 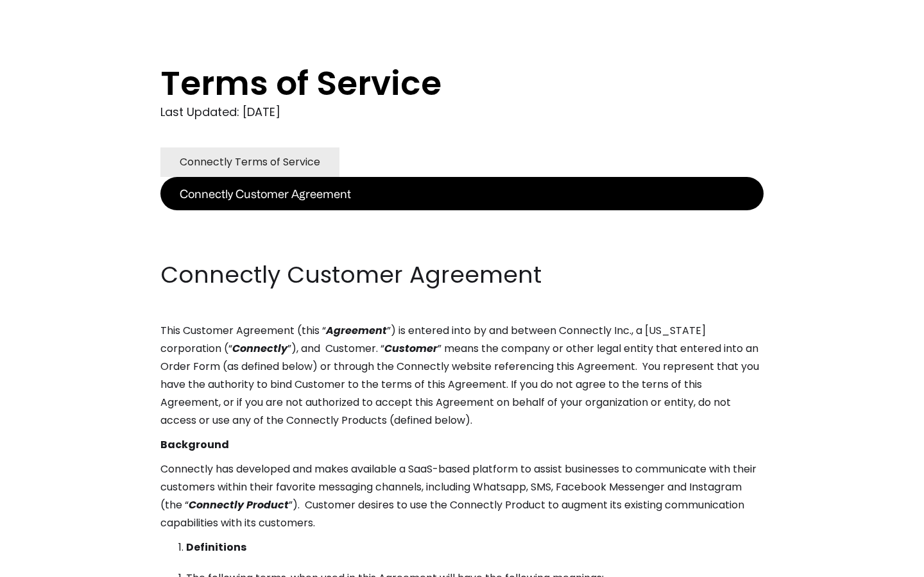 I want to click on h1: Terms of Service, so click(x=436, y=83).